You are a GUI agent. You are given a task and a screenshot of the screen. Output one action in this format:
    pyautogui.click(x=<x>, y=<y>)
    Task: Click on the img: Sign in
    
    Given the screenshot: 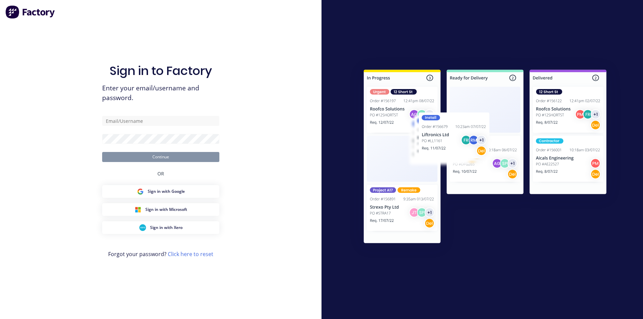 What is the action you would take?
    pyautogui.click(x=485, y=158)
    